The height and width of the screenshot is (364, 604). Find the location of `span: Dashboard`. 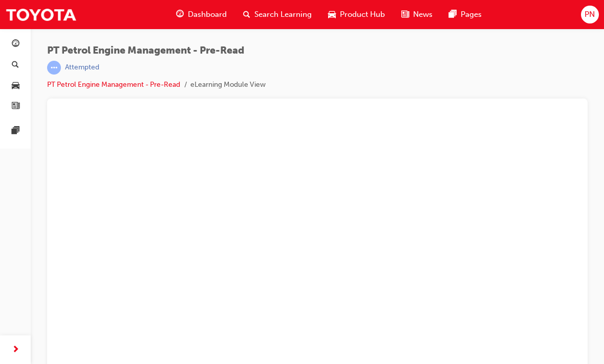

span: Dashboard is located at coordinates (208, 14).